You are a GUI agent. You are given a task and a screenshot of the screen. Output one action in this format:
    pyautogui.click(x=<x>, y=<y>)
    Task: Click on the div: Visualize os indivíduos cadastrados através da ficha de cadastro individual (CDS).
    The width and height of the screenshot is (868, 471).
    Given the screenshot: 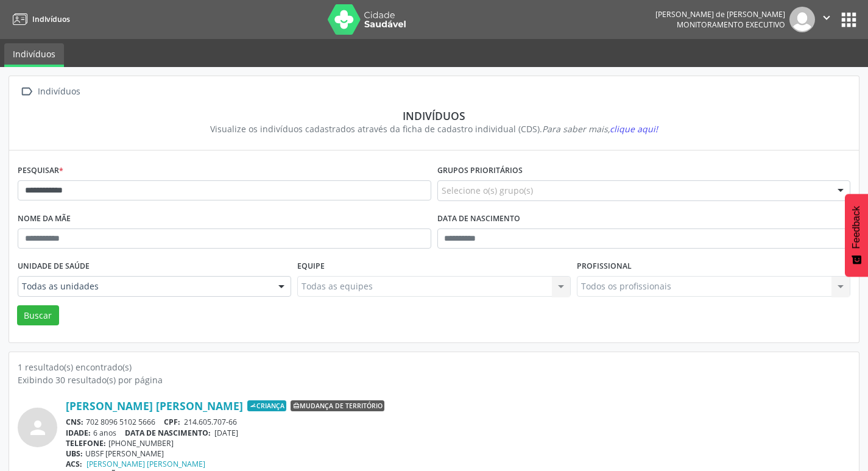 What is the action you would take?
    pyautogui.click(x=434, y=129)
    